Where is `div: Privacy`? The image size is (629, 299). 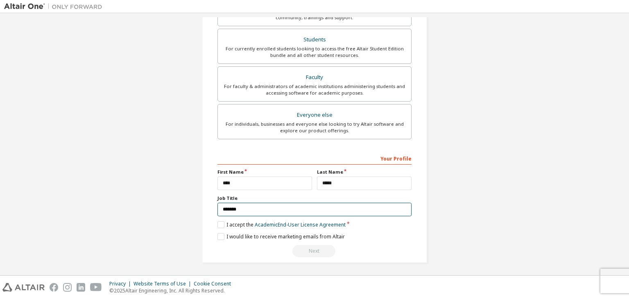 div: Privacy is located at coordinates (121, 284).